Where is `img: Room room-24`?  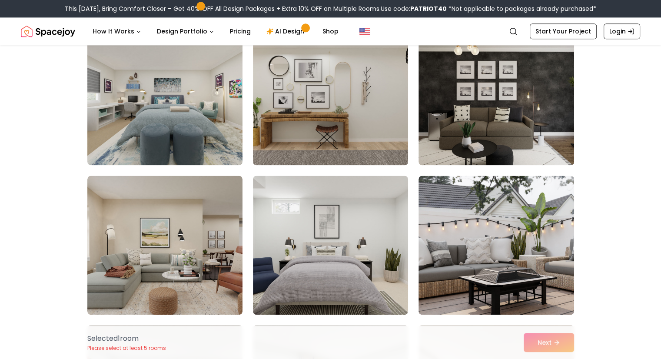 img: Room room-24 is located at coordinates (496, 96).